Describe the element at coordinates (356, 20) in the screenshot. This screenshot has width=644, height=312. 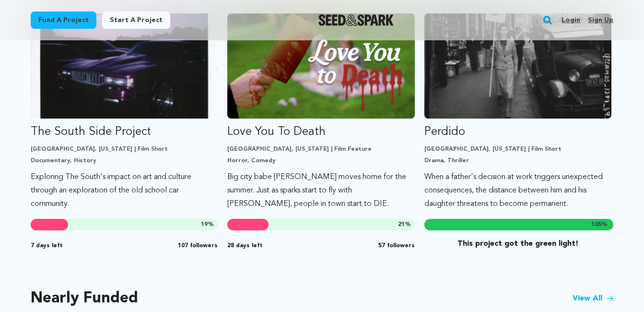
I see `a: Seed&Spark Homepage` at that location.